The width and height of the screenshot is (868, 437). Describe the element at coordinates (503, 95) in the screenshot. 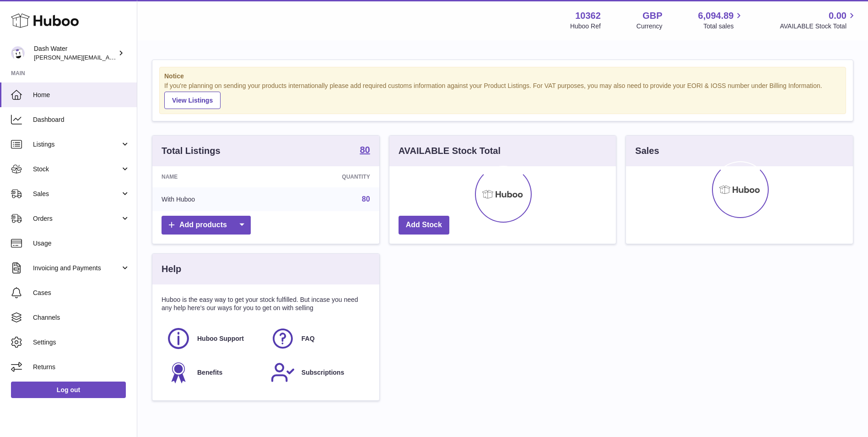

I see `div: If you're planning on sending your products internationally please add required customs informati...` at that location.